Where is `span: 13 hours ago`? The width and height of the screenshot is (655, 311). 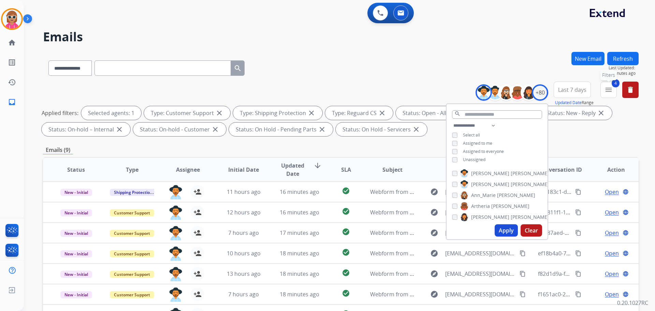
span: 13 hours ago is located at coordinates (244, 274).